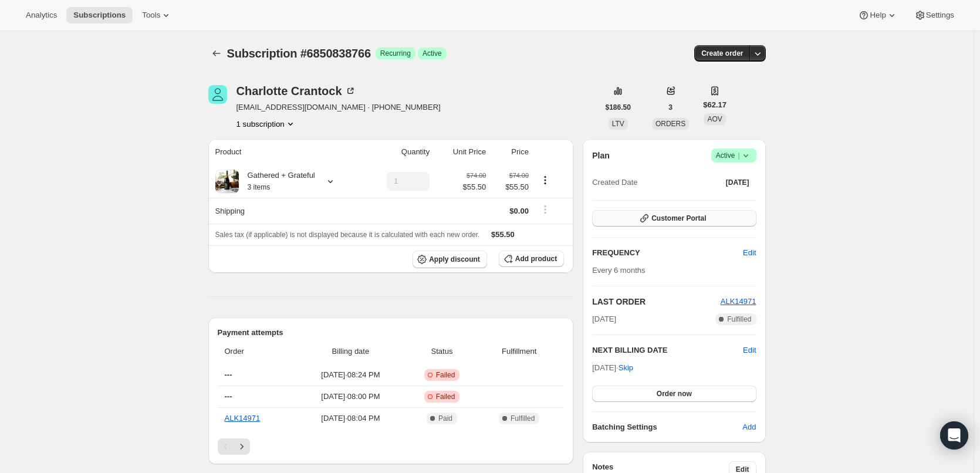 The width and height of the screenshot is (980, 473). I want to click on button: Create order, so click(721, 53).